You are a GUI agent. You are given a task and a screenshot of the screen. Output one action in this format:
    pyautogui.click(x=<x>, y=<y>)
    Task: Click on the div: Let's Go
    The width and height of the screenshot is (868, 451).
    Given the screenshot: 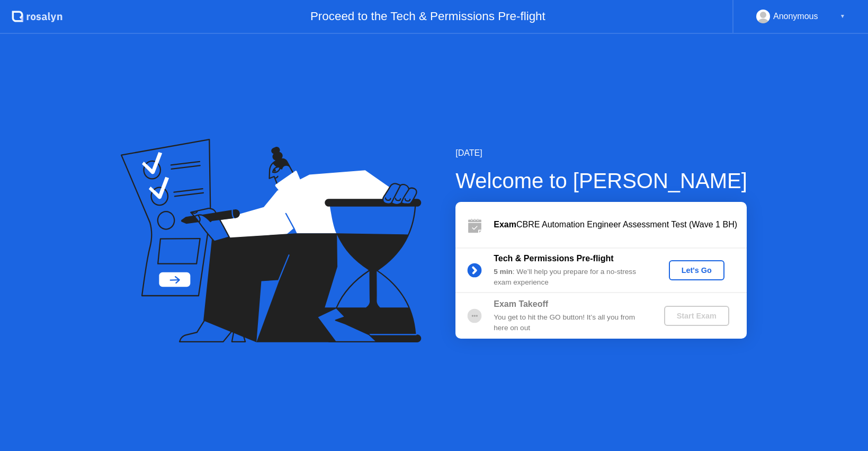 What is the action you would take?
    pyautogui.click(x=696, y=270)
    